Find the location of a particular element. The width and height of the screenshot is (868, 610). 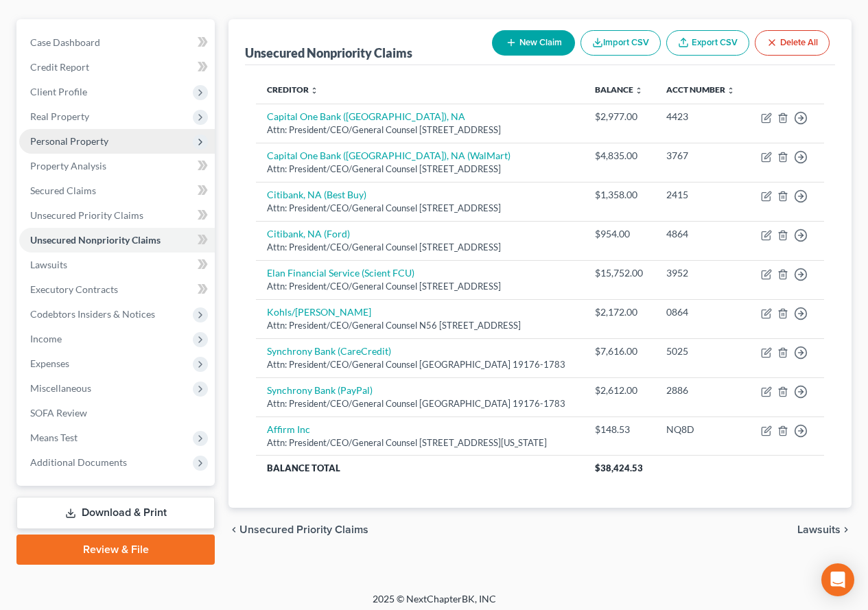

div: NQ8D is located at coordinates (701, 430).